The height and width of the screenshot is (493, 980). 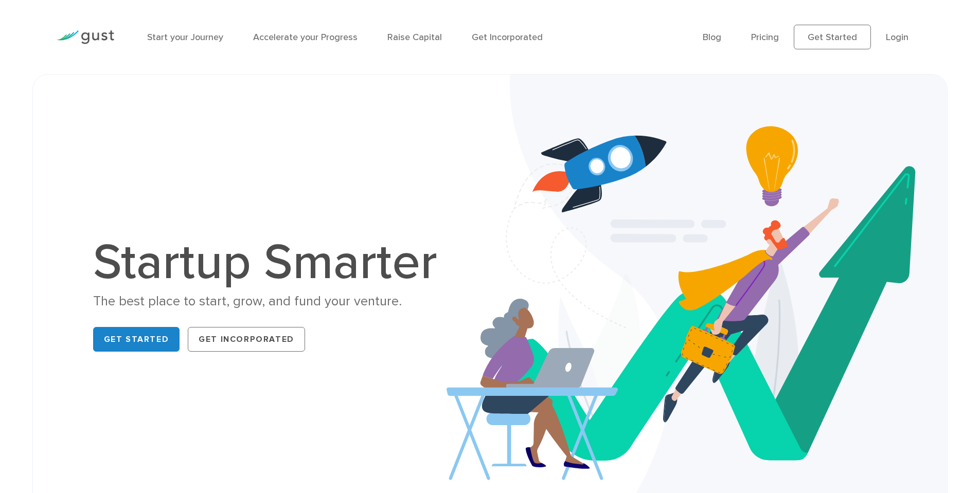 I want to click on a: Start your Journey, so click(x=185, y=37).